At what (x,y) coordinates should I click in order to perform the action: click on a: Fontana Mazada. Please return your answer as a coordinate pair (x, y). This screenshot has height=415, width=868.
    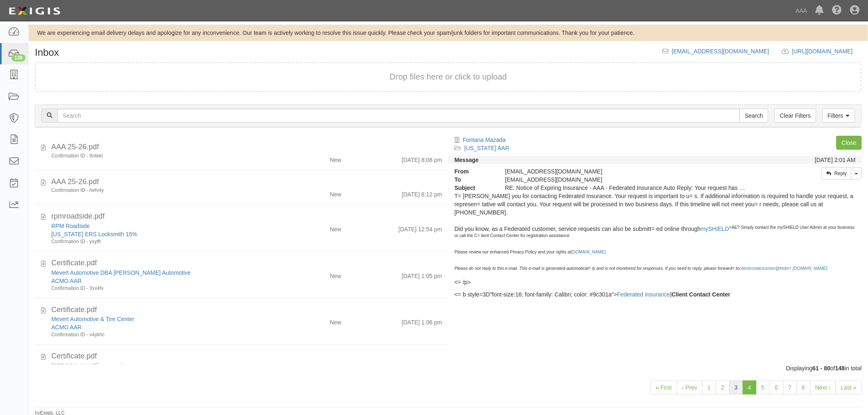
    Looking at the image, I should click on (484, 140).